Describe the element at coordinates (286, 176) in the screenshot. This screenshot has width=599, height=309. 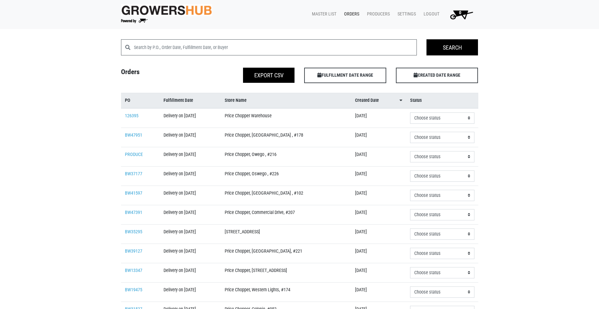
I see `td: Price Chopper, Oswego , #226` at that location.